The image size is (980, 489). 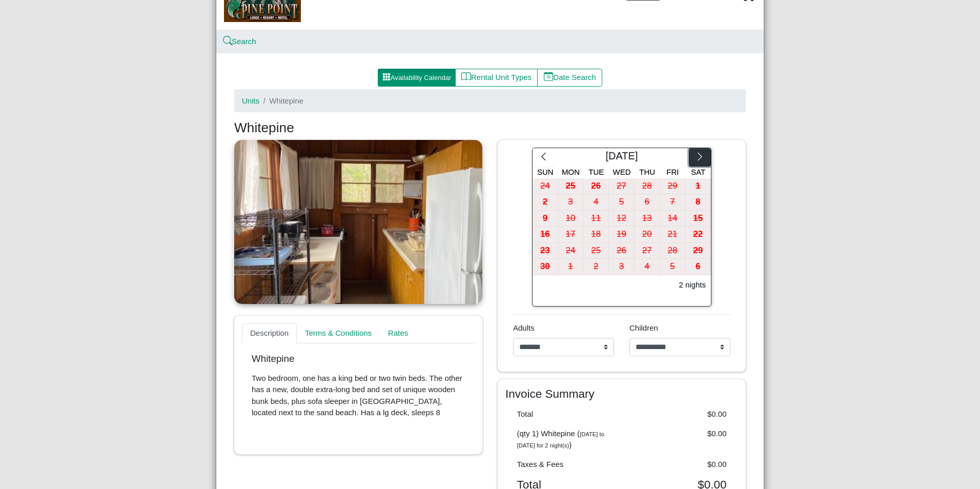 I want to click on svg: chevron left, so click(x=544, y=157).